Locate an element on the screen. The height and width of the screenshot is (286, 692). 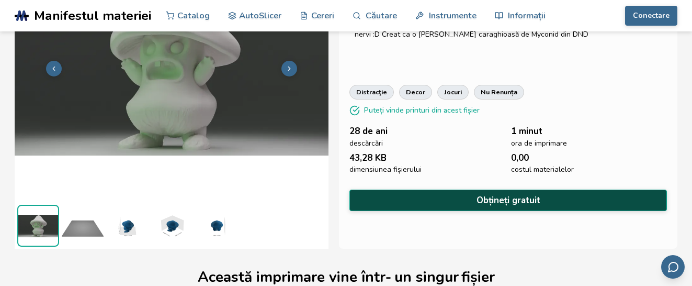
font: dimensiunea fișierului is located at coordinates (386, 169).